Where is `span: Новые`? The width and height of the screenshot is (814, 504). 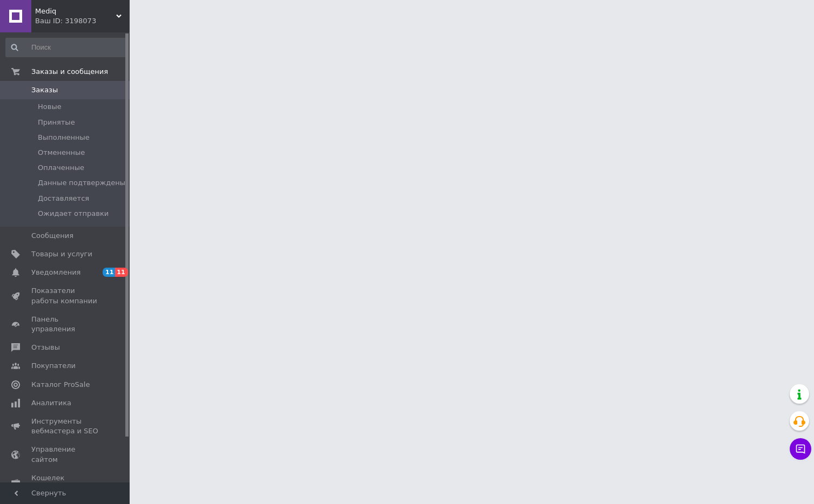 span: Новые is located at coordinates (50, 107).